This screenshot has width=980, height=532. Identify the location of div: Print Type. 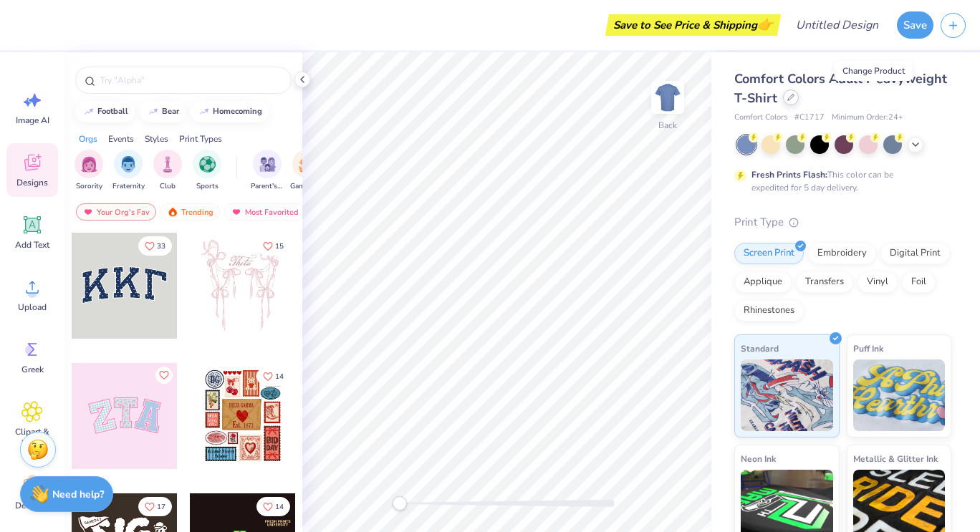
(843, 222).